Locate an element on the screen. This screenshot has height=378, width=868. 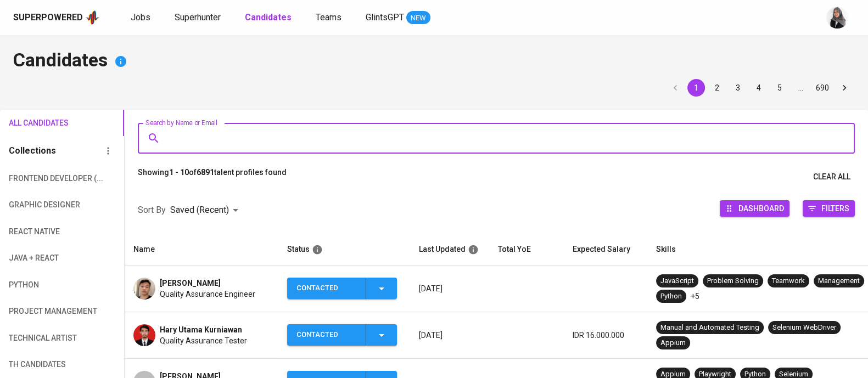
div: JavaScript is located at coordinates (677, 280).